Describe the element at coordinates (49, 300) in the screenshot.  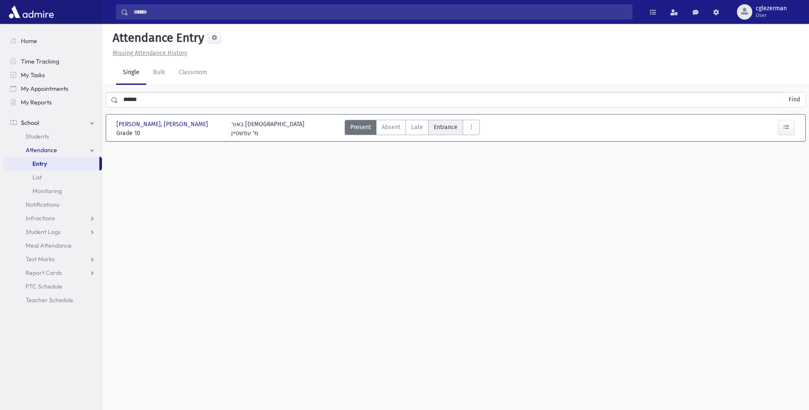
I see `span: Teacher Schedule` at that location.